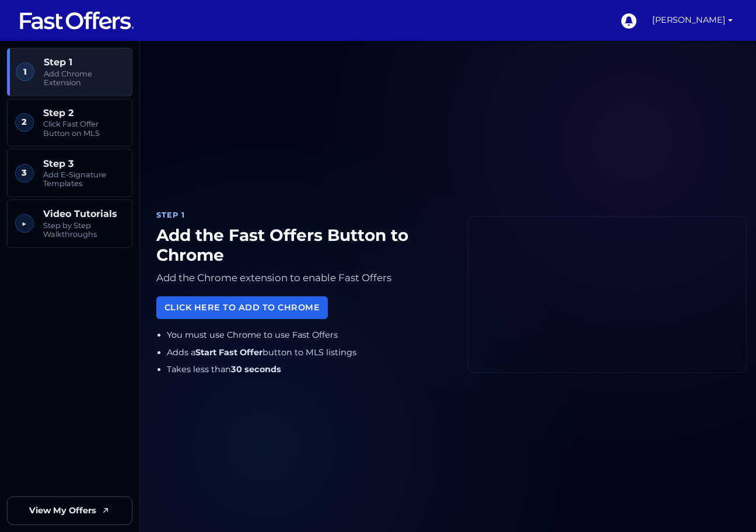  Describe the element at coordinates (69, 223) in the screenshot. I see `a: ▶︎ Video Tutorials Step by Step Walkthroughs` at that location.